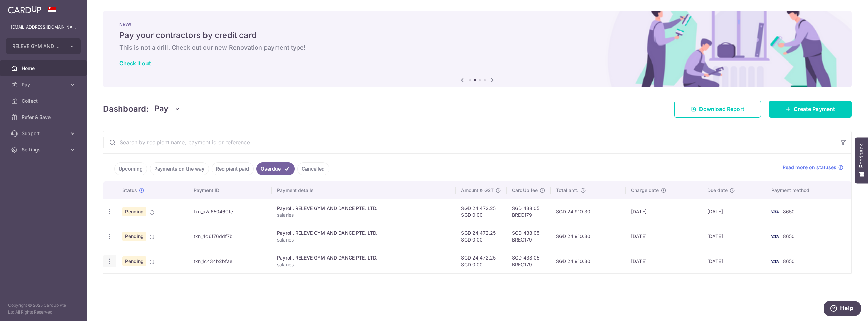 The width and height of the screenshot is (868, 321). What do you see at coordinates (129, 190) in the screenshot?
I see `span: Status` at bounding box center [129, 190].